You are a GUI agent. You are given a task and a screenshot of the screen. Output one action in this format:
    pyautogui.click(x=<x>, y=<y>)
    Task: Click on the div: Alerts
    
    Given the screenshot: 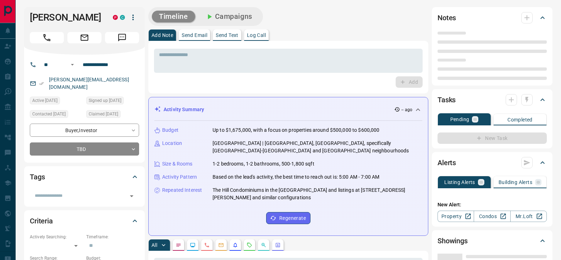 What is the action you would take?
    pyautogui.click(x=493, y=163)
    